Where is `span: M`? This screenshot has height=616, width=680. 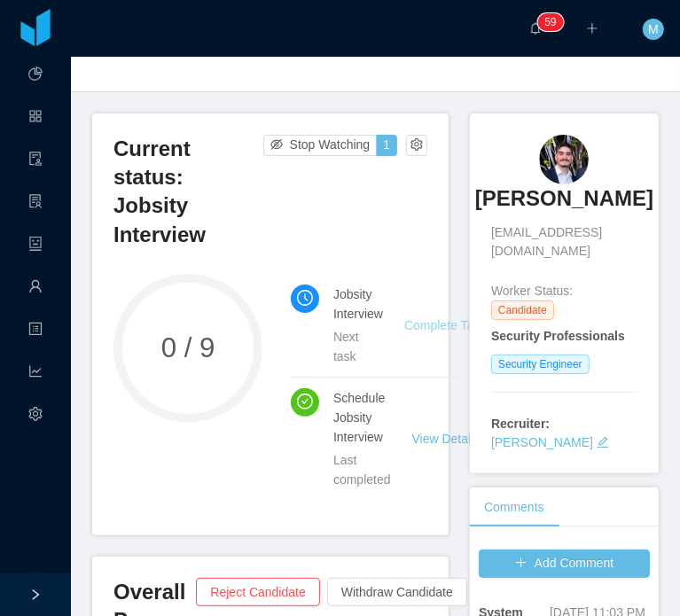
span: M is located at coordinates (654, 29).